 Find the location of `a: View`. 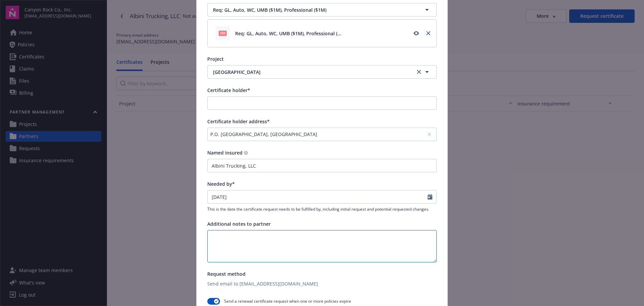

a: View is located at coordinates (416, 33).